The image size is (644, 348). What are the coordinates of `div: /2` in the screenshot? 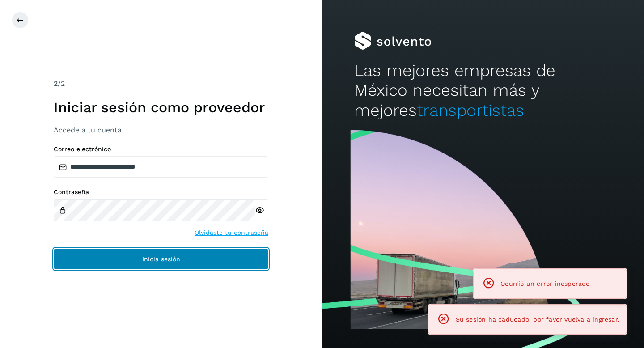 It's located at (161, 83).